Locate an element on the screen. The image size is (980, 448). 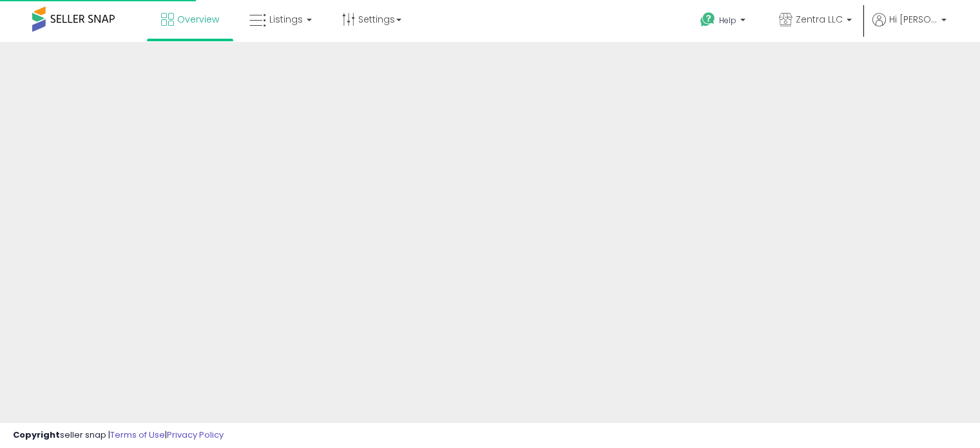
span: Listings is located at coordinates (286, 19).